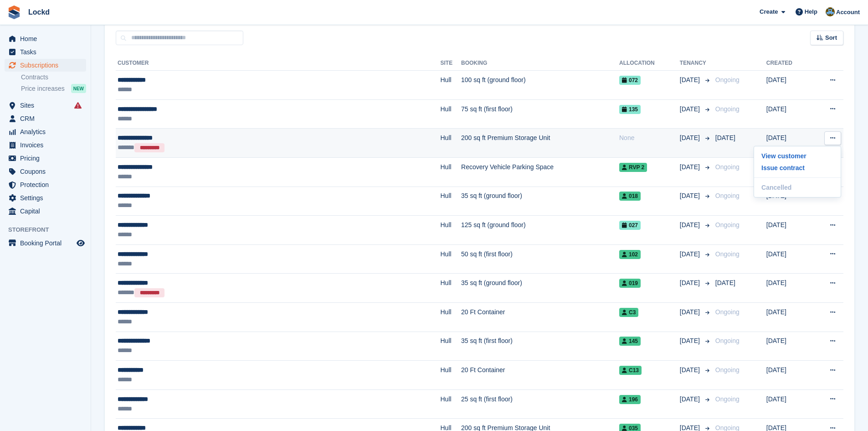 This screenshot has width=868, height=431. Describe the element at coordinates (47, 211) in the screenshot. I see `span: Capital` at that location.